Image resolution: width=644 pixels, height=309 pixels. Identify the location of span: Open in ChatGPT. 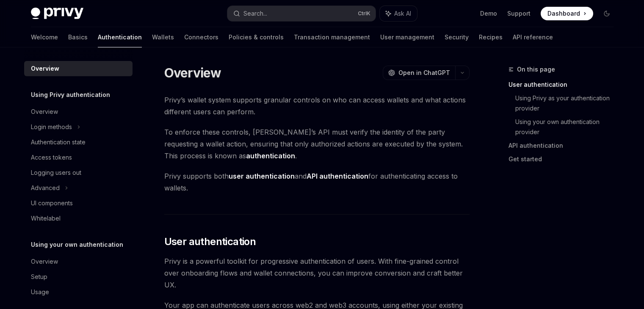
(424, 73).